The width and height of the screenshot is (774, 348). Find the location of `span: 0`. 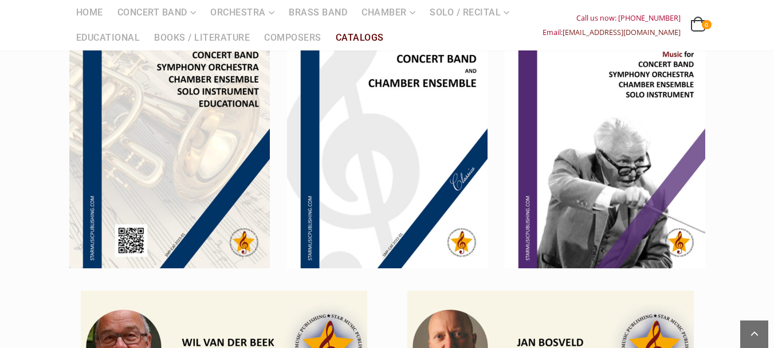

span: 0 is located at coordinates (706, 25).